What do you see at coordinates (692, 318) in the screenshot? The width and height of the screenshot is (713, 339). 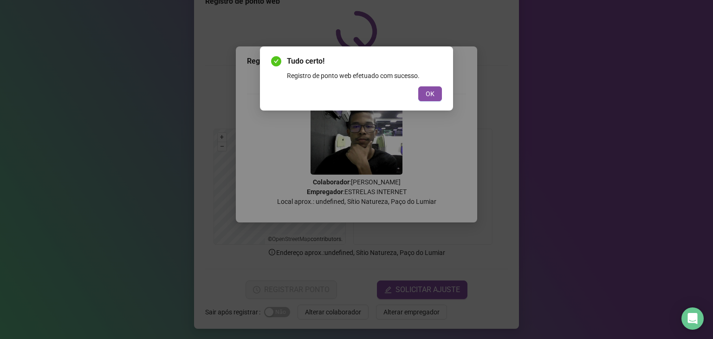 I see `div: Open Intercom Messenger` at bounding box center [692, 318].